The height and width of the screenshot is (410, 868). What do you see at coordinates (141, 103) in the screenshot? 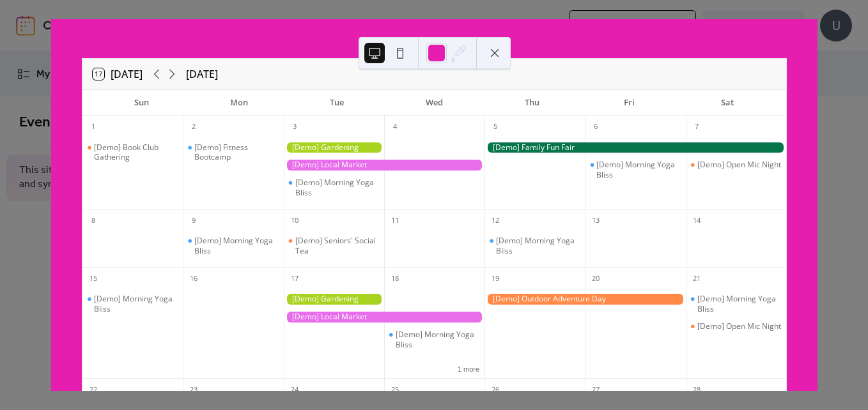
I see `div: Sun` at bounding box center [141, 103].